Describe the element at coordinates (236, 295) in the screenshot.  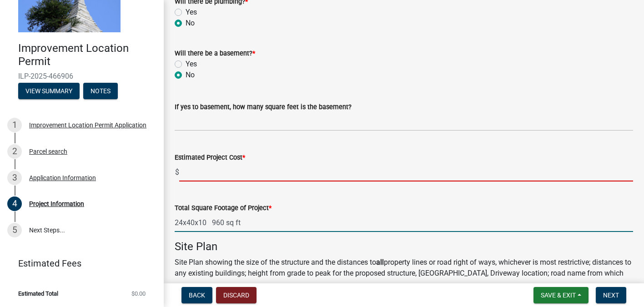
I see `button: Discard` at that location.